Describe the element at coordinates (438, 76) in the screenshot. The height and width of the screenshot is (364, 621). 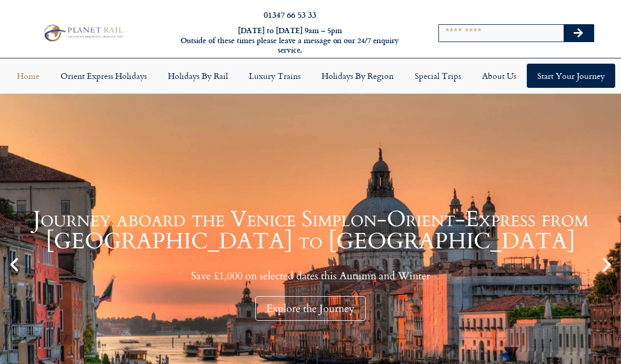
I see `a: Special Trips` at that location.